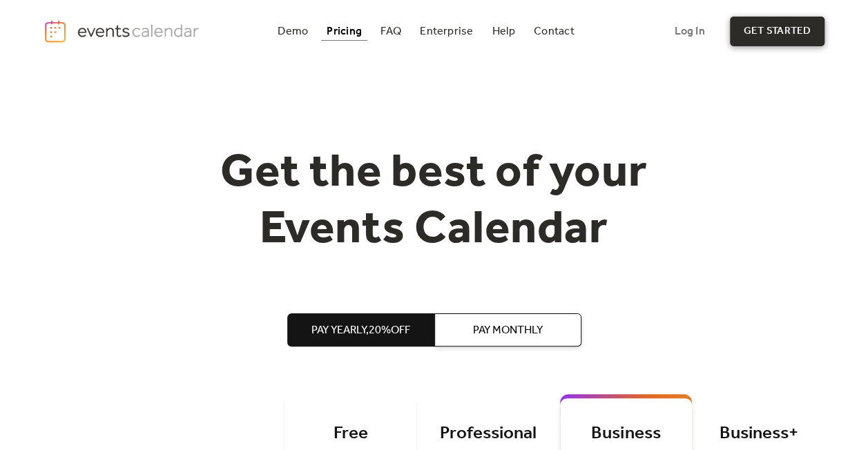 This screenshot has height=450, width=868. I want to click on a: Contact, so click(554, 31).